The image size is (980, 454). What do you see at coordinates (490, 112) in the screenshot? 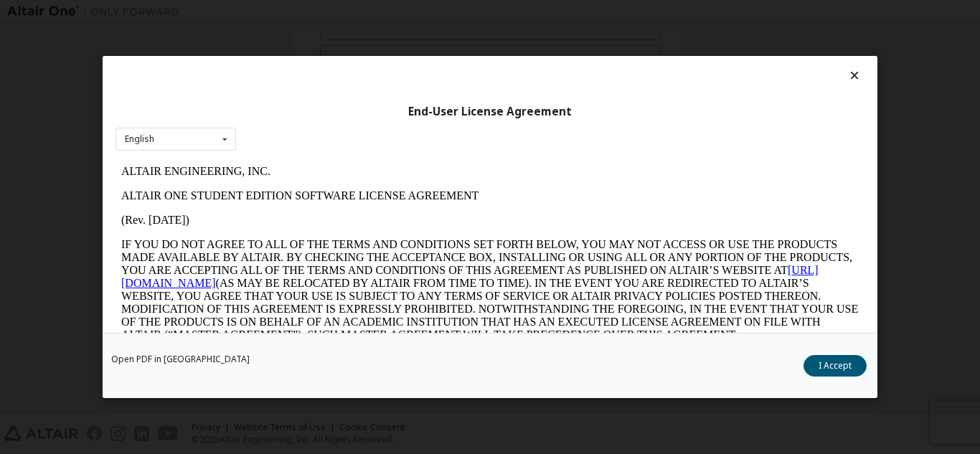
I see `div: End-User License Agreement` at bounding box center [490, 112].